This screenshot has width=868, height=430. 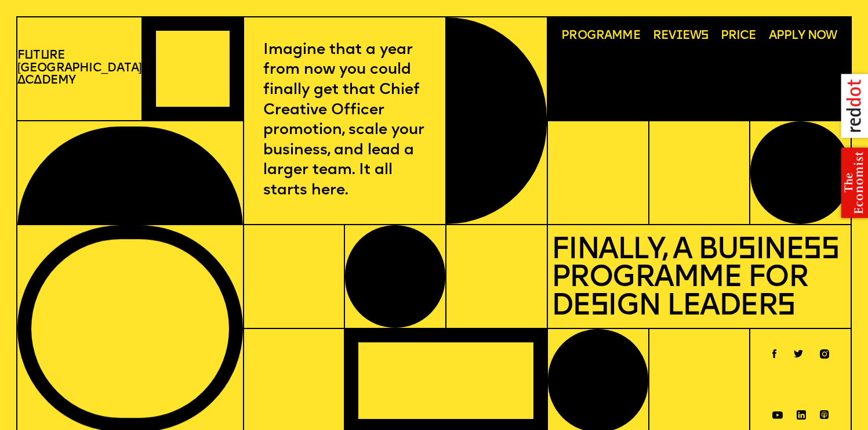 What do you see at coordinates (344, 121) in the screenshot?
I see `p: Imagine that a year from now you could finally get that Chief Creative Officer promotion, scale y...` at bounding box center [344, 121].